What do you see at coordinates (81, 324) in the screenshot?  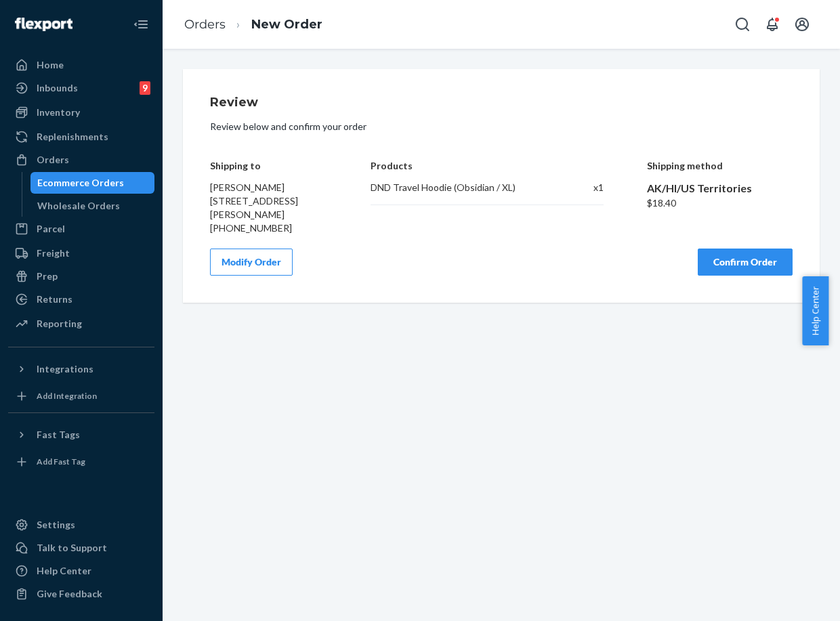 I see `a: Reporting` at bounding box center [81, 324].